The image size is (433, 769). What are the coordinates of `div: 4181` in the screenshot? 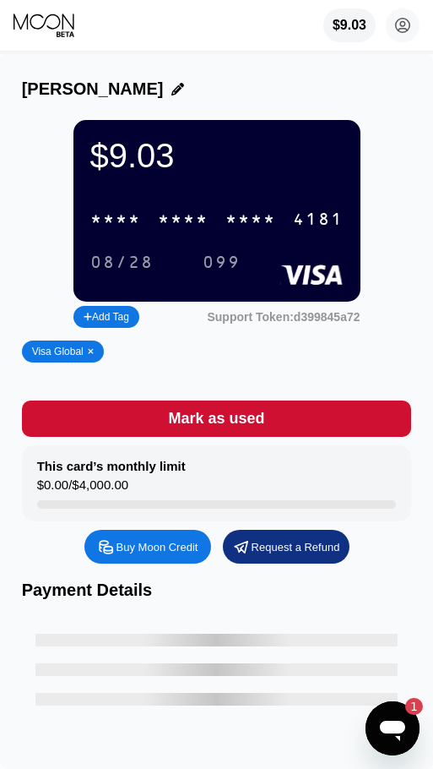 It's located at (318, 220).